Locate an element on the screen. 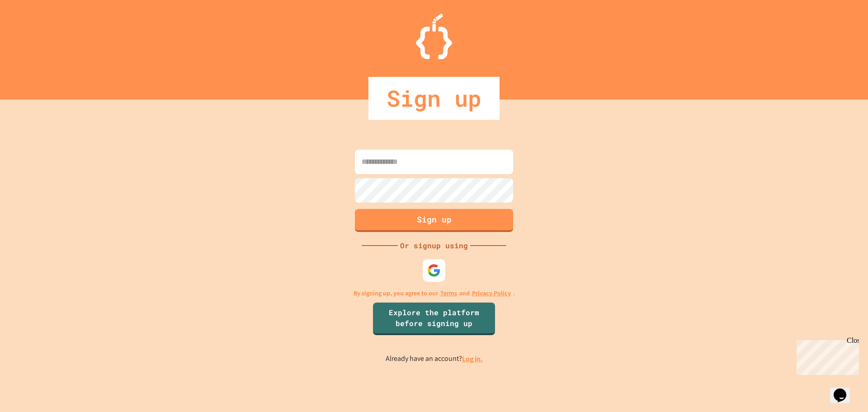 The image size is (868, 412). button: Sign up is located at coordinates (434, 221).